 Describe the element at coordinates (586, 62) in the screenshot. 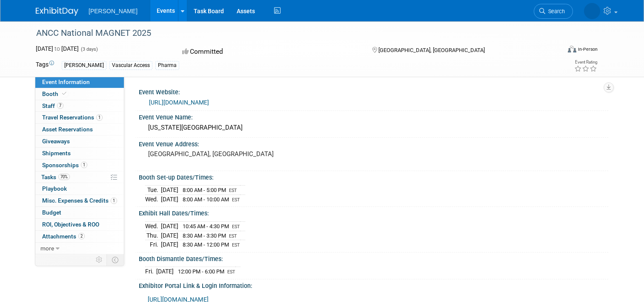

I see `div: Event Rating` at that location.